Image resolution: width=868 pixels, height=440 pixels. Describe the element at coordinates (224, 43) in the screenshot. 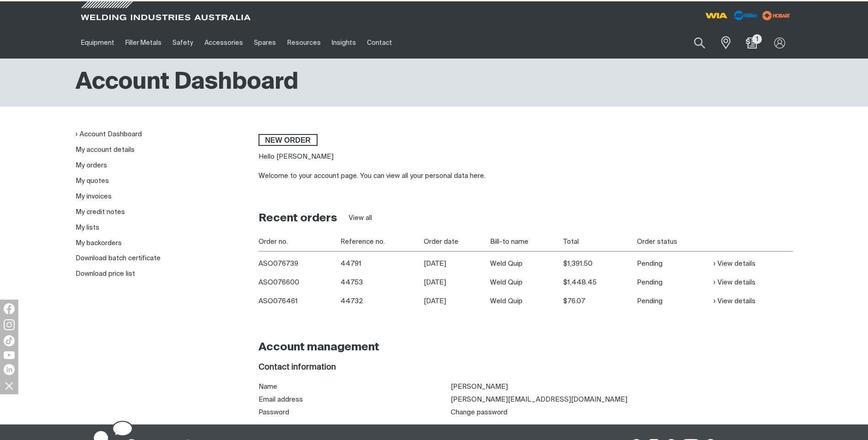

I see `a: Accessories` at that location.